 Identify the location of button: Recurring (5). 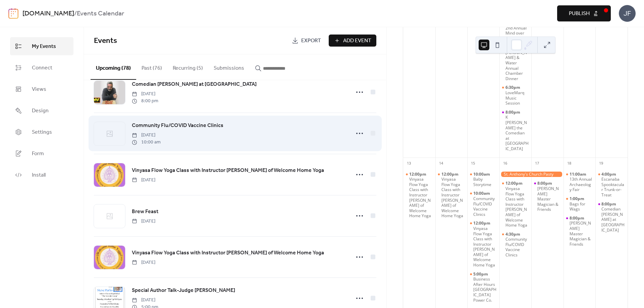
(188, 66).